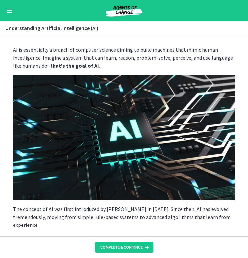 Image resolution: width=248 pixels, height=258 pixels. What do you see at coordinates (124, 238) in the screenshot?
I see `p: Two common types of AI you might come across are:` at bounding box center [124, 238].